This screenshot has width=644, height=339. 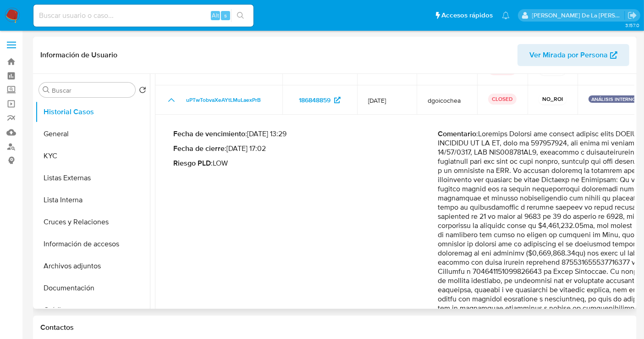 I want to click on button: Información de accesos, so click(x=93, y=244).